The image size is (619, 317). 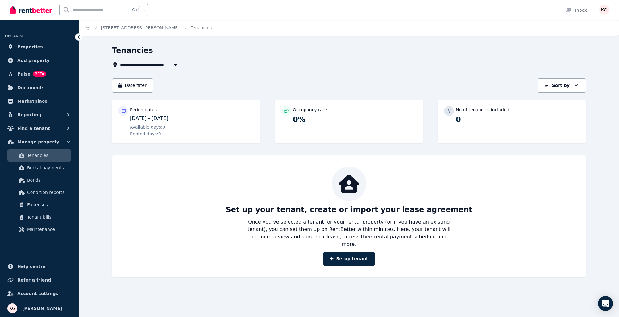 I want to click on span: Rented days: 0, so click(x=145, y=134).